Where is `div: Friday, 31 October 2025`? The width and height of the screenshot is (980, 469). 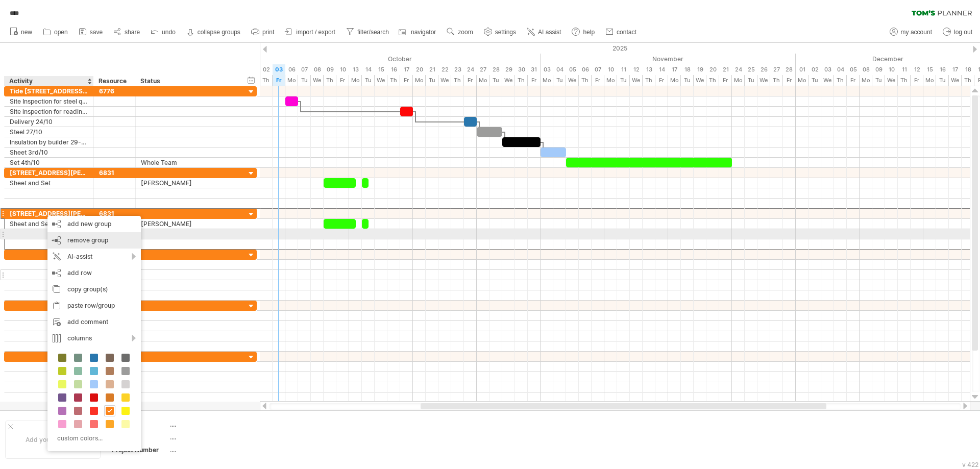 div: Friday, 31 October 2025 is located at coordinates (534, 80).